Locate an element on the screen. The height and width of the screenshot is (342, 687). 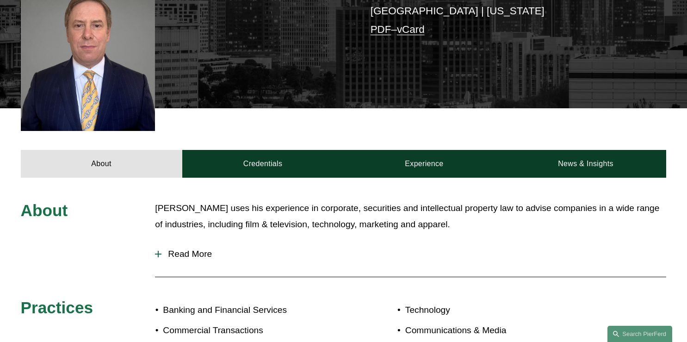
p: Banking and Financial Services is located at coordinates (253, 310).